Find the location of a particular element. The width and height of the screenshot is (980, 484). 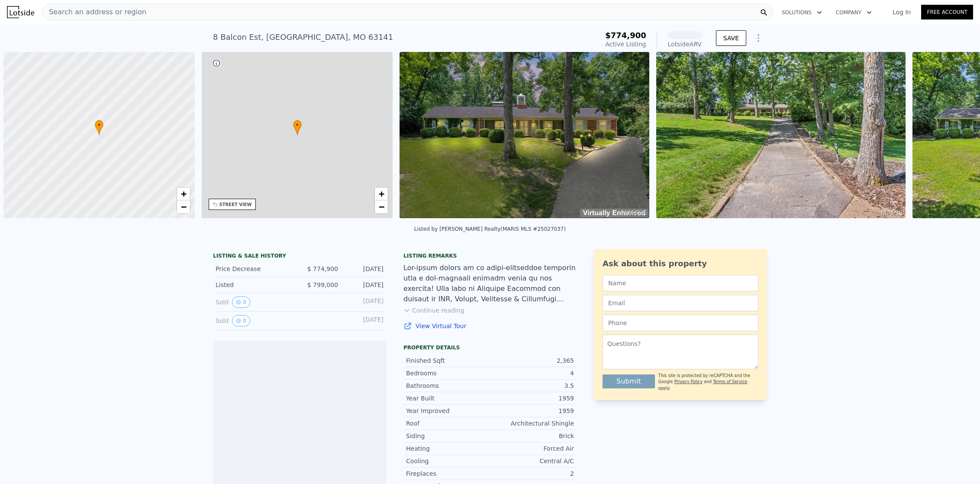

a: Free Account is located at coordinates (947, 12).